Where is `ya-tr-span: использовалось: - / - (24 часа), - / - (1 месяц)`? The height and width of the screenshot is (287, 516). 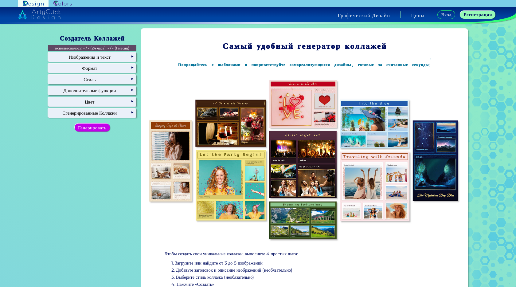 ya-tr-span: использовалось: - / - (24 часа), - / - (1 месяц) is located at coordinates (92, 48).